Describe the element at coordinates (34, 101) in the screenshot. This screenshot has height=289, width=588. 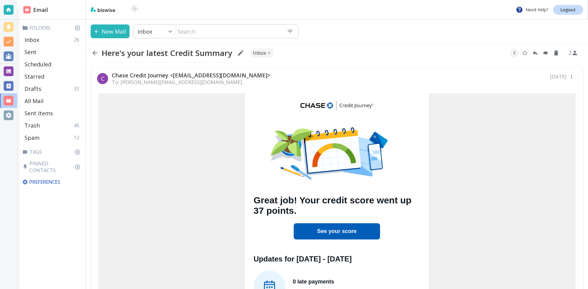
I see `p: All Mail` at that location.